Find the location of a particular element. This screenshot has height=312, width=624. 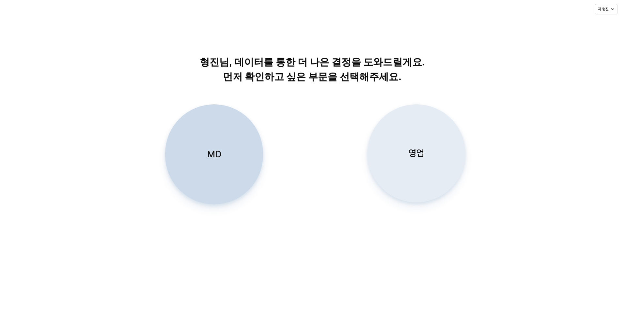

button: 영업 is located at coordinates (417, 153).